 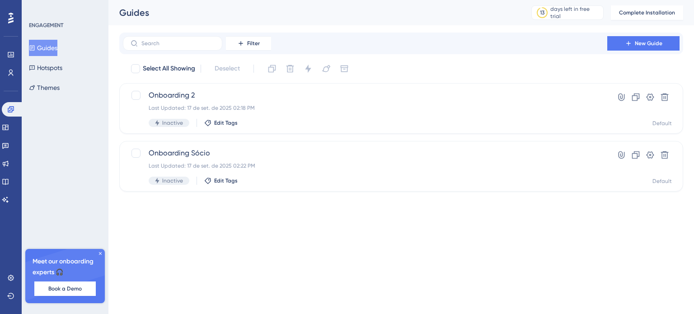 What do you see at coordinates (365, 95) in the screenshot?
I see `span: Onboarding 2` at bounding box center [365, 95].